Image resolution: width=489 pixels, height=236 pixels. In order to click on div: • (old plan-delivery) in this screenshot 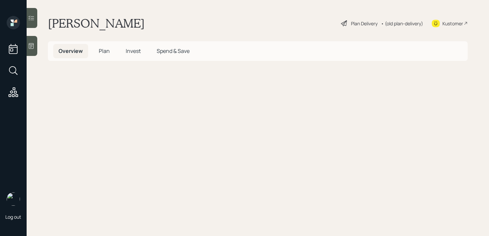, I will do `click(402, 23)`.